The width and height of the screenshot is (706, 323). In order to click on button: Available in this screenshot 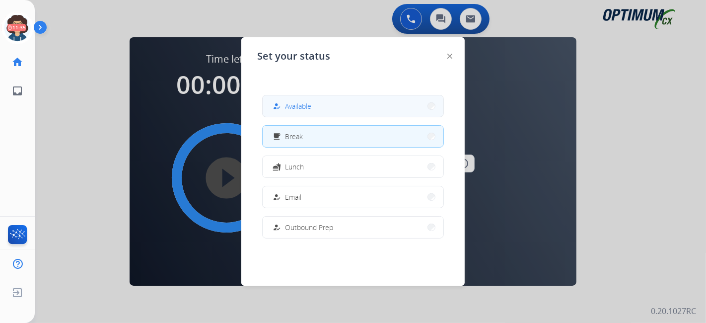, I will do `click(353, 106)`.